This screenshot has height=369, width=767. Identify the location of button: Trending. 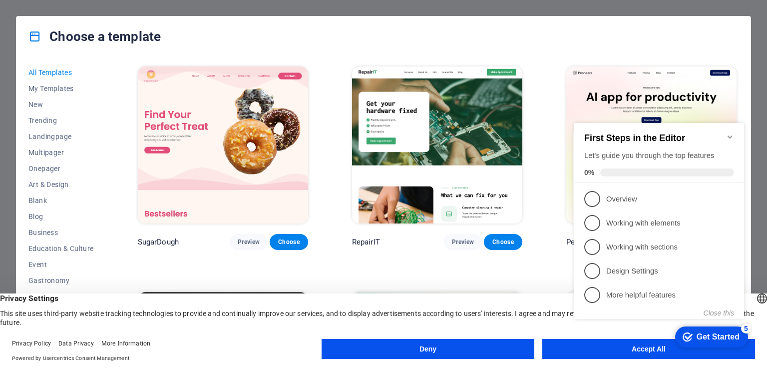
(61, 120).